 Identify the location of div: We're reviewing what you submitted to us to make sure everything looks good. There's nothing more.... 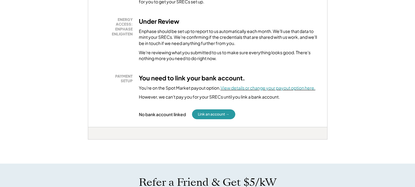
(229, 55).